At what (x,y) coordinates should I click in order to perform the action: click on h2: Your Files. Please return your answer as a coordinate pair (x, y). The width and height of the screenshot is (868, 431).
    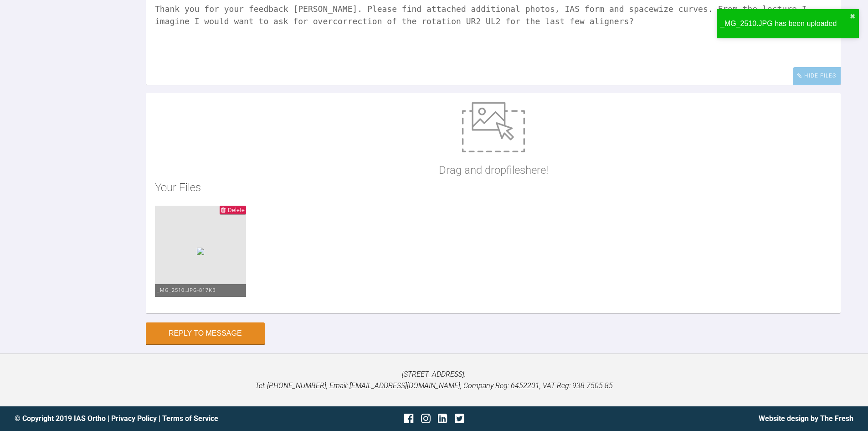
    Looking at the image, I should click on (493, 187).